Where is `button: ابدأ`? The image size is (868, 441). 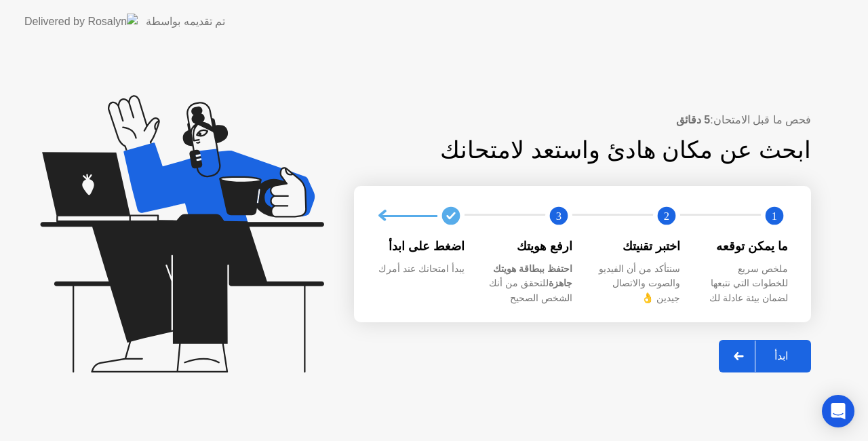 button: ابدأ is located at coordinates (765, 356).